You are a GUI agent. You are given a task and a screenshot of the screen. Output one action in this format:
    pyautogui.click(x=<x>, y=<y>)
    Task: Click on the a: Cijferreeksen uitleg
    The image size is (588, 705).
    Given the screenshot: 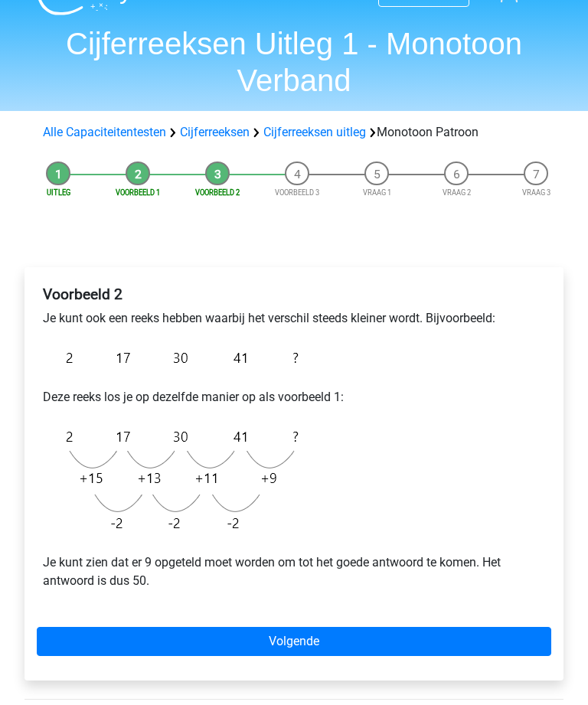 What is the action you would take?
    pyautogui.click(x=315, y=132)
    